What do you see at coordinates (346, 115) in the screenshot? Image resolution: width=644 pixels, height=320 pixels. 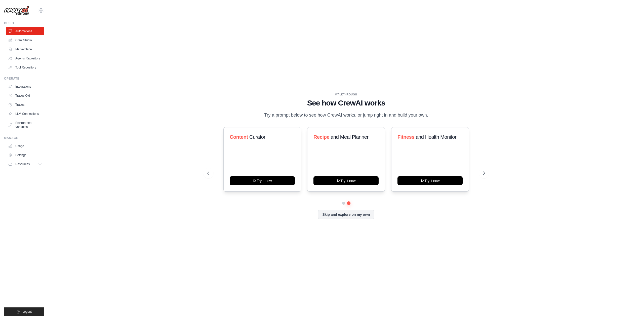 I see `p: Try a prompt below to see how CrewAI works, or jump right in and build your own.` at bounding box center [346, 115].